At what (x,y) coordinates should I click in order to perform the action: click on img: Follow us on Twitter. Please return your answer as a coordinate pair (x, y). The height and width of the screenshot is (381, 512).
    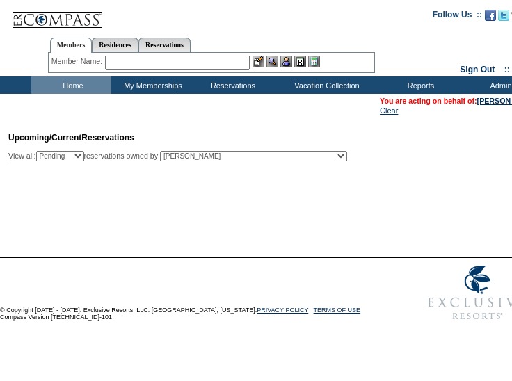
    Looking at the image, I should click on (504, 15).